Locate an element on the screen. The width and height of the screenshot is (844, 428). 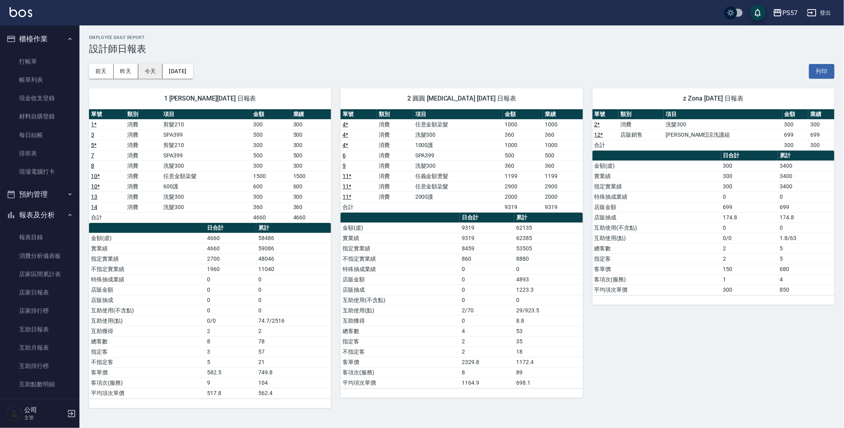
td: 11040 is located at coordinates (294, 269).